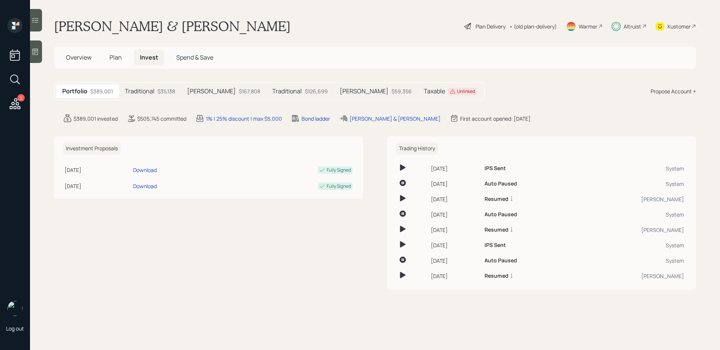 The width and height of the screenshot is (720, 350). I want to click on span: Overview, so click(79, 57).